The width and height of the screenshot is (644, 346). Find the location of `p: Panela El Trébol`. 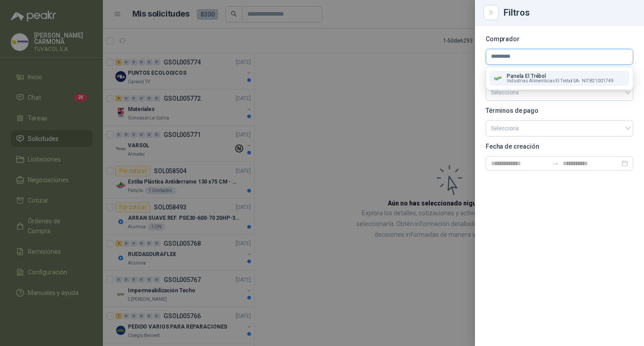

p: Panela El Trébol is located at coordinates (560, 76).